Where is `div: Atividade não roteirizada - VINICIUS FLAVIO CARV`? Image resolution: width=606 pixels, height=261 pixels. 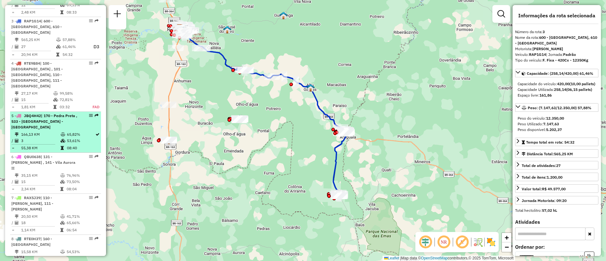 div: Atividade não roteirizada - VINICIUS FLAVIO CARV is located at coordinates (347, 132).